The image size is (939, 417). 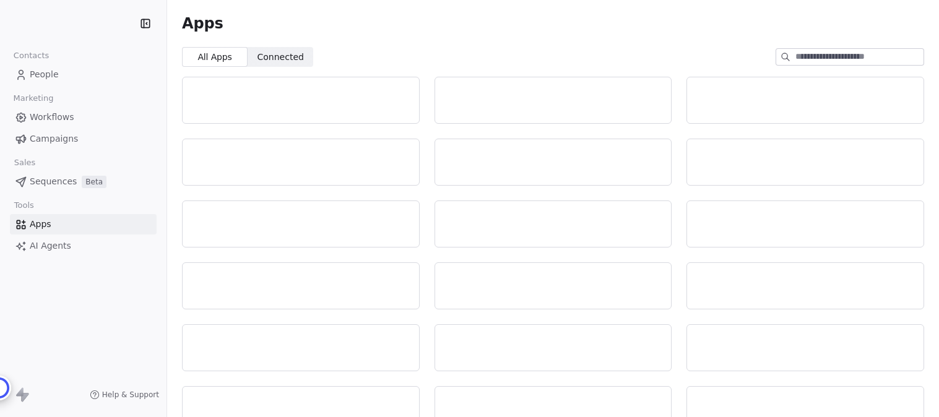 I want to click on span: Contacts, so click(x=31, y=56).